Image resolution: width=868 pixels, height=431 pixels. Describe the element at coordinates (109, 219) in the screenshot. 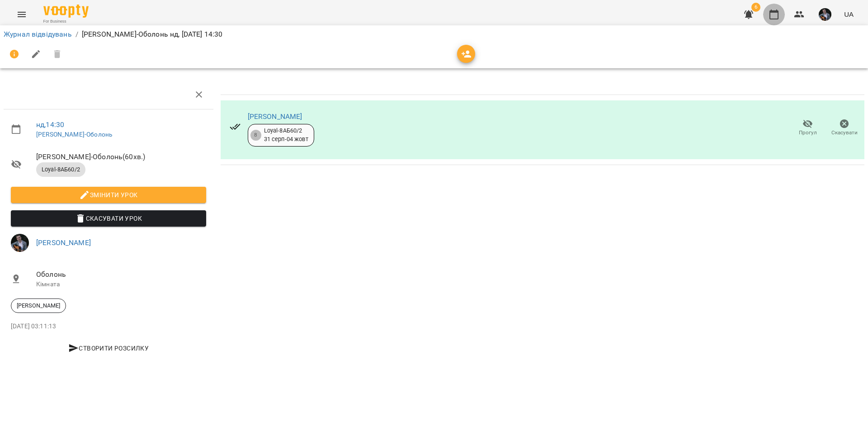

I see `span: Скасувати Урок` at that location.